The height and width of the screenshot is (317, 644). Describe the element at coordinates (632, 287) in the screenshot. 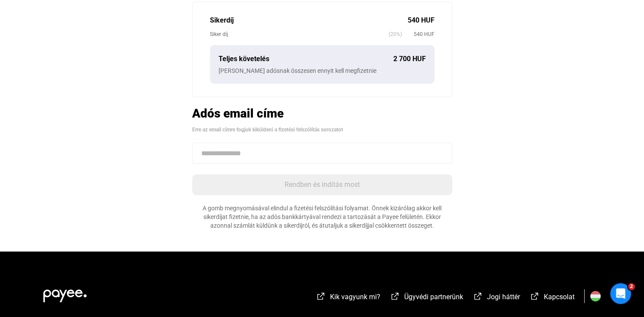

I see `span: 2` at that location.